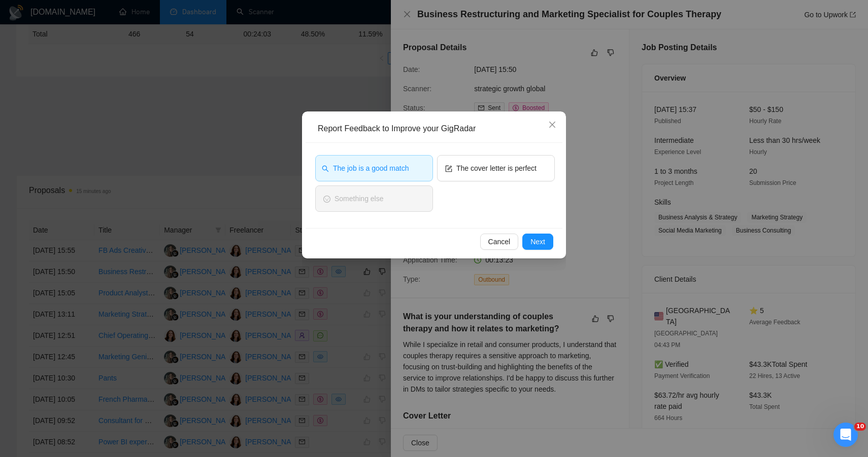 The width and height of the screenshot is (868, 457). Describe the element at coordinates (437, 129) in the screenshot. I see `div: Report Feedback to Improve your GigRadar` at that location.